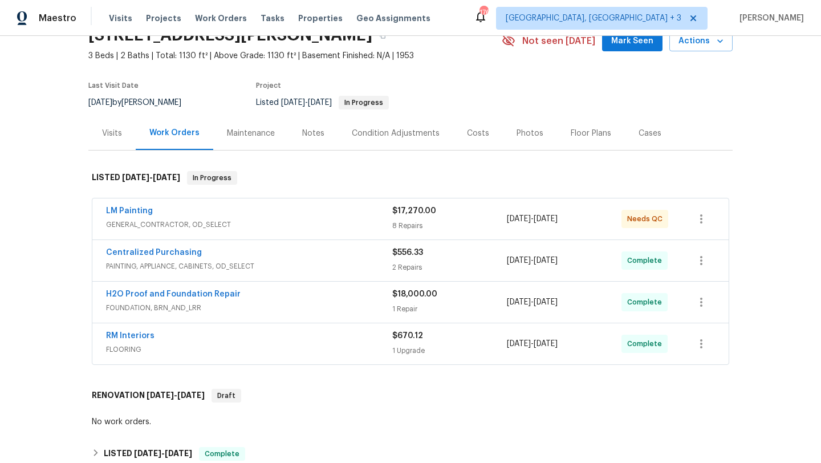  What do you see at coordinates (449, 351) in the screenshot?
I see `div: 1 Upgrade` at bounding box center [449, 351].